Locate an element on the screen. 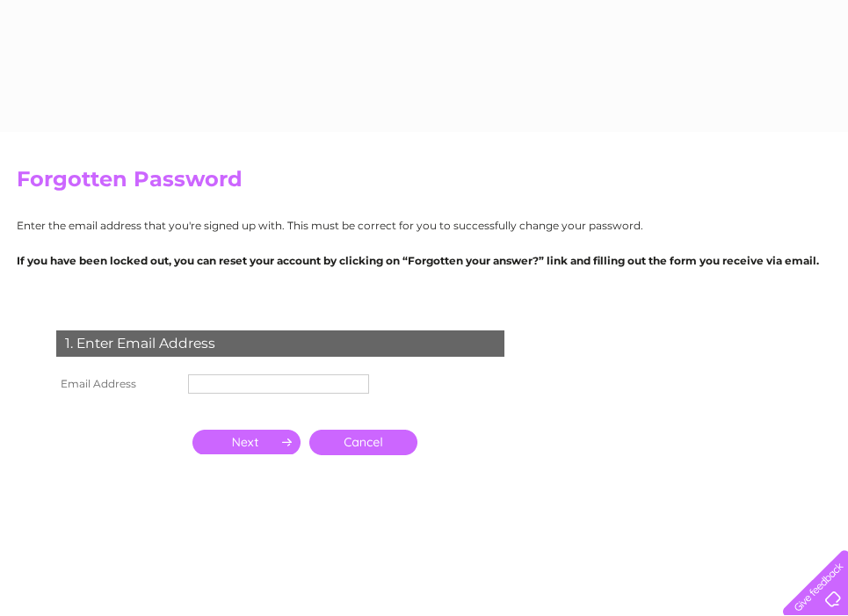 Image resolution: width=848 pixels, height=616 pixels. th: Email Address is located at coordinates (118, 384).